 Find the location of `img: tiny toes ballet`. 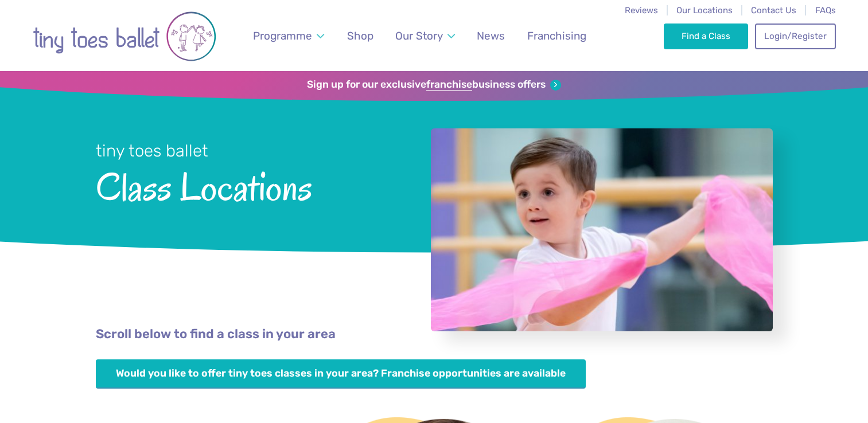

img: tiny toes ballet is located at coordinates (124, 36).